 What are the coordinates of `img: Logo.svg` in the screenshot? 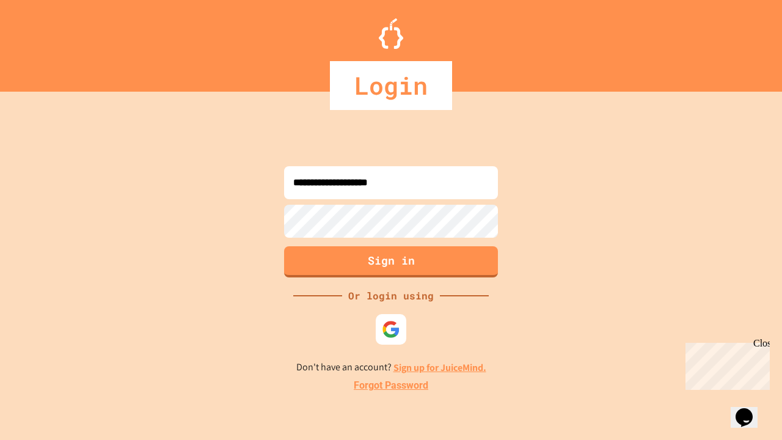 It's located at (391, 34).